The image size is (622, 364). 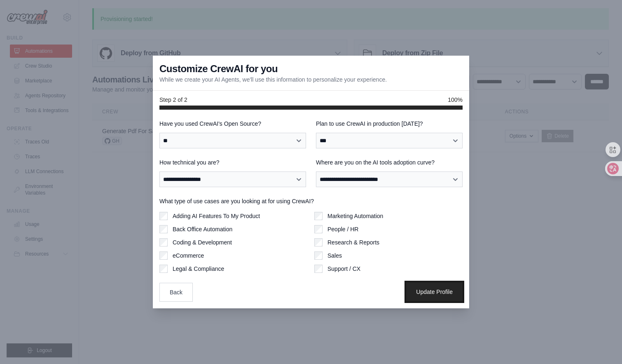 I want to click on label: Back Office Automation, so click(x=202, y=229).